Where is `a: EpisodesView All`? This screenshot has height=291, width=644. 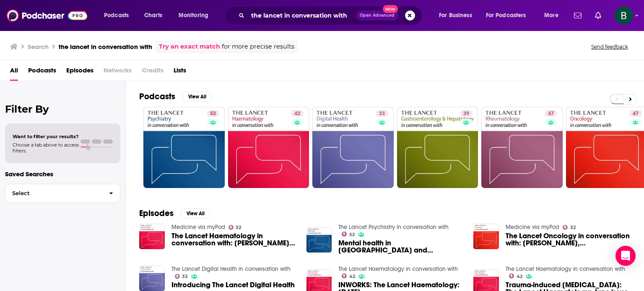 a: EpisodesView All is located at coordinates (175, 213).